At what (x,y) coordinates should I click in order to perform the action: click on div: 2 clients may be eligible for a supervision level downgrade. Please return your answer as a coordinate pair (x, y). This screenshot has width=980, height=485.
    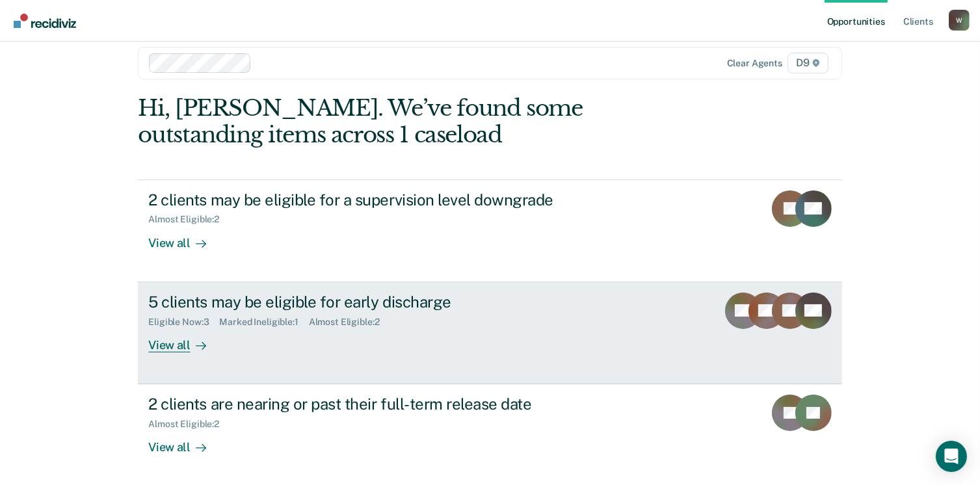
    Looking at the image, I should click on (377, 200).